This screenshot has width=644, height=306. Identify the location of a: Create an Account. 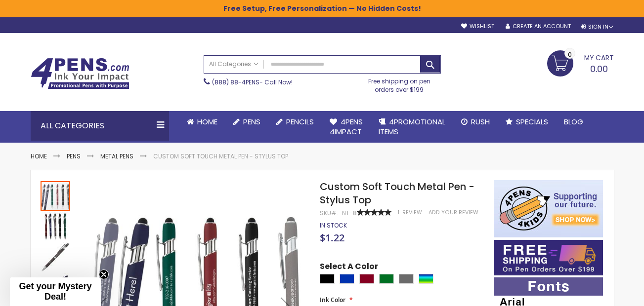
(538, 26).